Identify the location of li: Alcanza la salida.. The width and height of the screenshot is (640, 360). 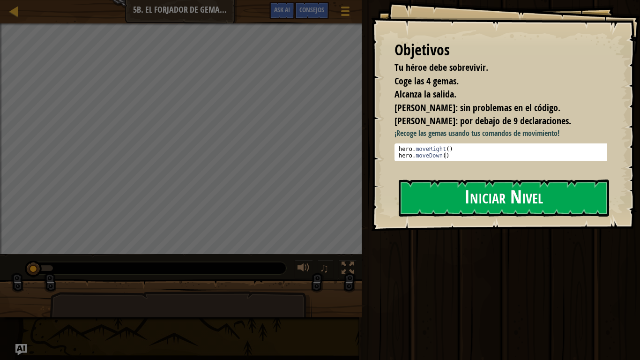
(494, 94).